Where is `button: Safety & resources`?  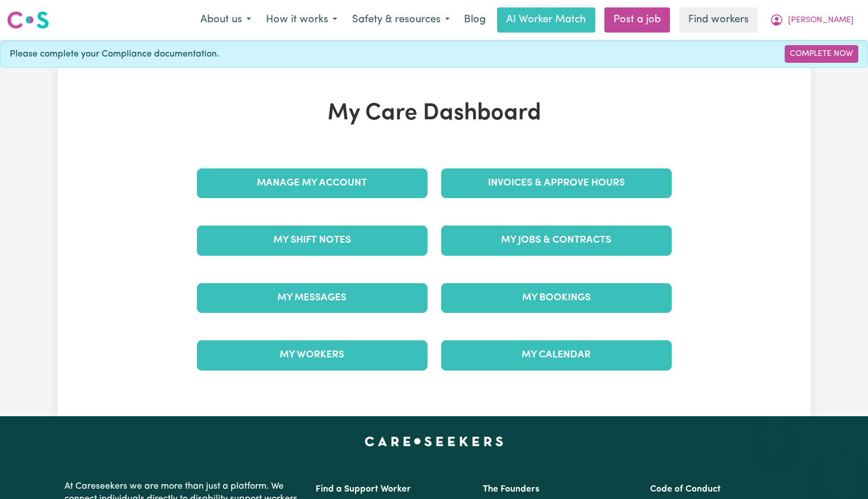 button: Safety & resources is located at coordinates (401, 20).